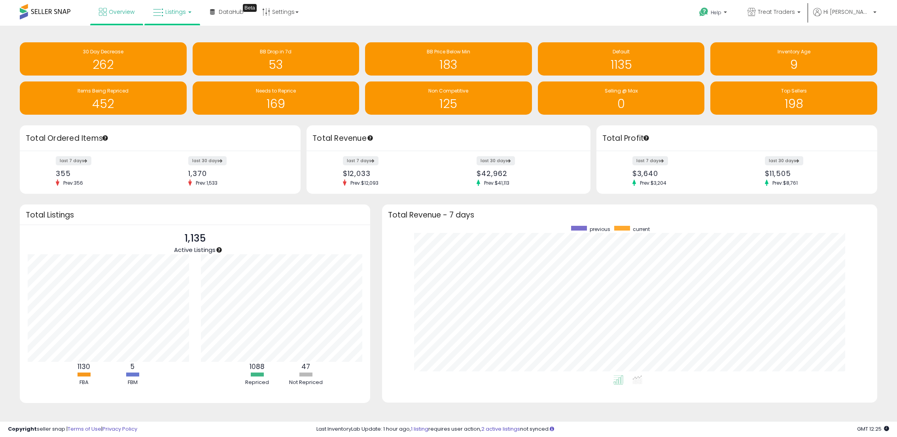  What do you see at coordinates (132, 366) in the screenshot?
I see `b: 5` at bounding box center [132, 366].